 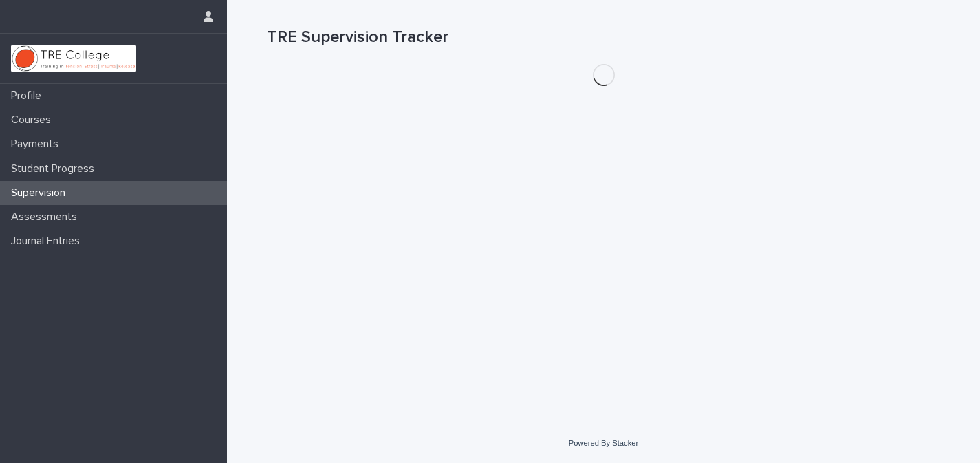 I want to click on img: L01RLPSrRaOWR30Oqb5K, so click(x=74, y=59).